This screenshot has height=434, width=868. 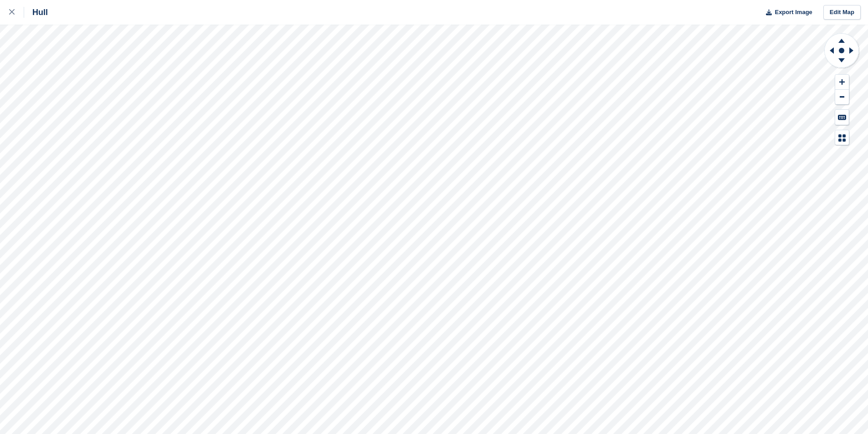 What do you see at coordinates (842, 13) in the screenshot?
I see `a: Edit Map` at bounding box center [842, 13].